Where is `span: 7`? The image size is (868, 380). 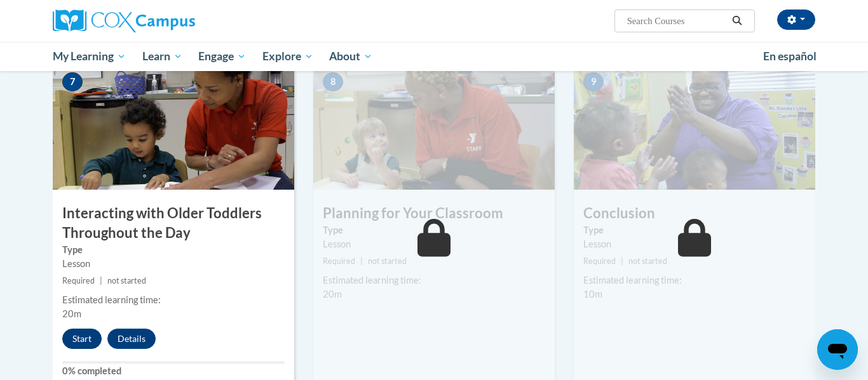 span: 7 is located at coordinates (73, 82).